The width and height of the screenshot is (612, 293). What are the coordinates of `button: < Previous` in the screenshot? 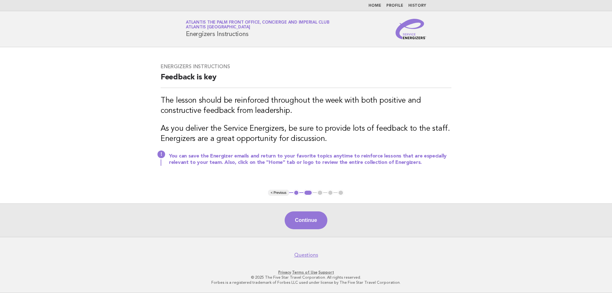 It's located at (278, 193).